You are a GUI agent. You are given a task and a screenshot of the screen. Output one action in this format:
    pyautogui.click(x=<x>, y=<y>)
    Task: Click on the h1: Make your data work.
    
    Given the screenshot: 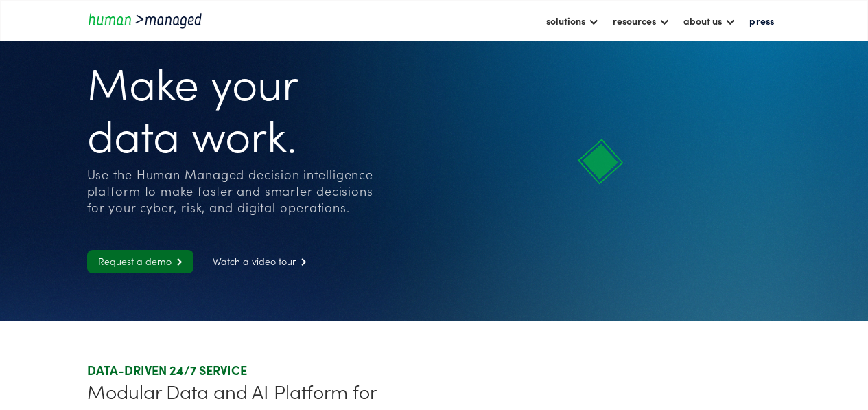 What is the action you would take?
    pyautogui.click(x=236, y=107)
    